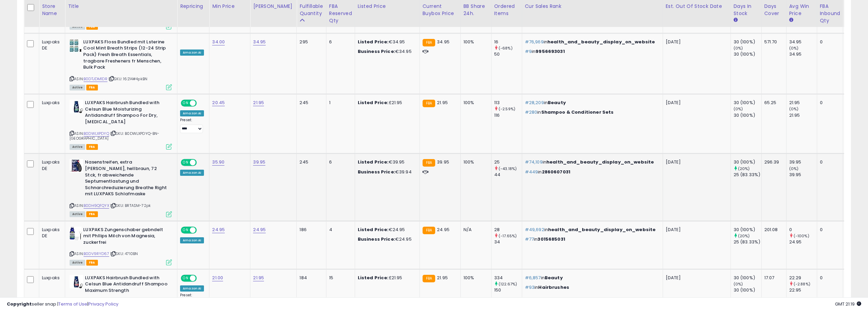 This screenshot has height=311, width=868. Describe the element at coordinates (52, 10) in the screenshot. I see `div: Store Name` at that location.